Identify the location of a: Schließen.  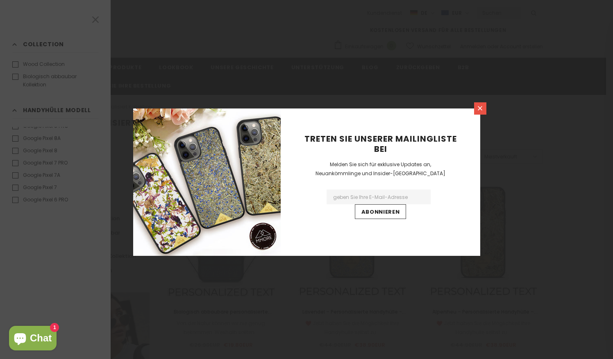
(480, 109).